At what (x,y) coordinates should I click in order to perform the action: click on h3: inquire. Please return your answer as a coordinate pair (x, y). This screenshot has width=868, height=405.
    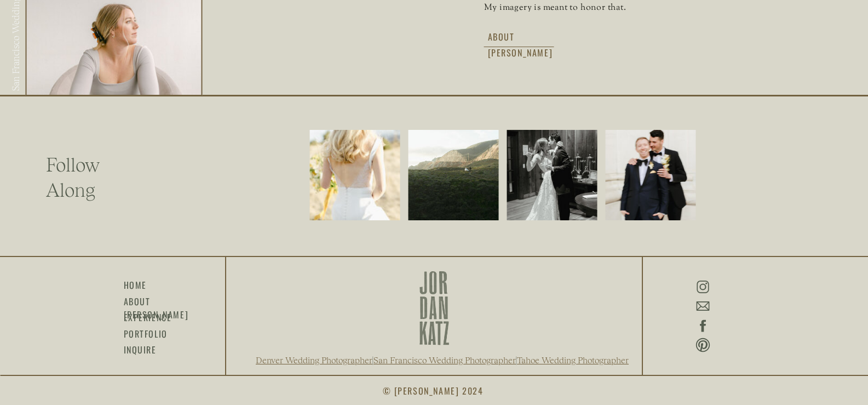
    Looking at the image, I should click on (140, 349).